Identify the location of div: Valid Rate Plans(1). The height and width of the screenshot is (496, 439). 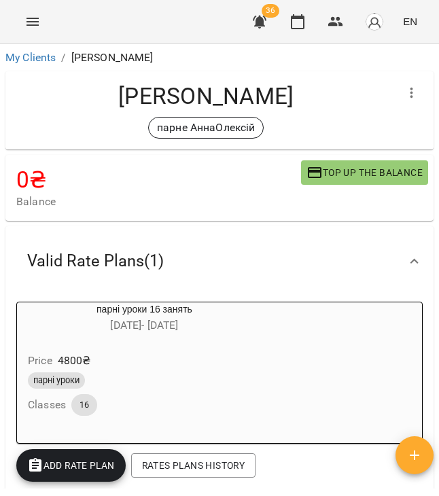
(220, 261).